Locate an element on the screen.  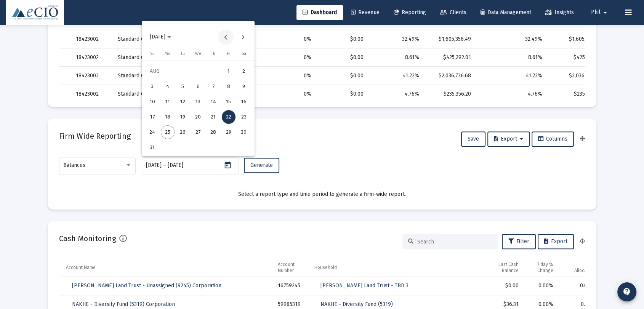
button: 2025-08-13 is located at coordinates (198, 102).